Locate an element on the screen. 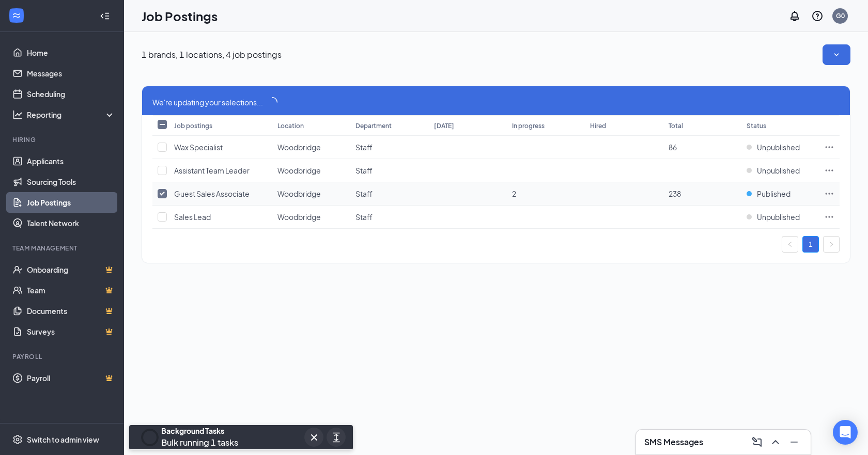 Image resolution: width=868 pixels, height=455 pixels. a: SurveysCrown is located at coordinates (71, 332).